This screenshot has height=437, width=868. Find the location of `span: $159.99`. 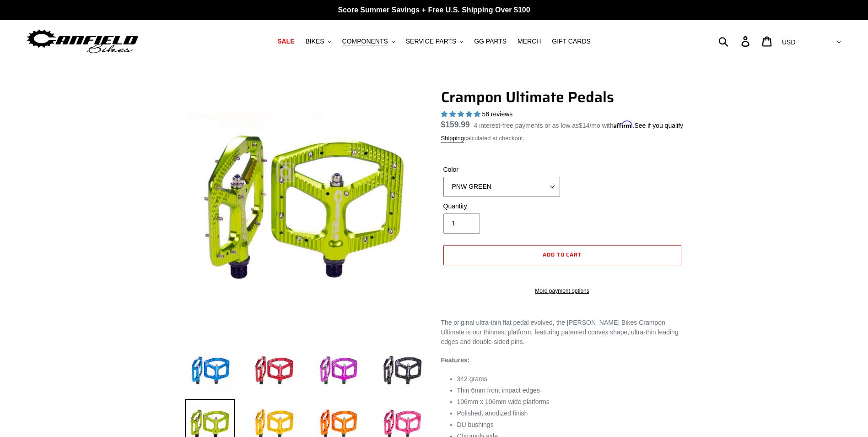

span: $159.99 is located at coordinates (455, 125).